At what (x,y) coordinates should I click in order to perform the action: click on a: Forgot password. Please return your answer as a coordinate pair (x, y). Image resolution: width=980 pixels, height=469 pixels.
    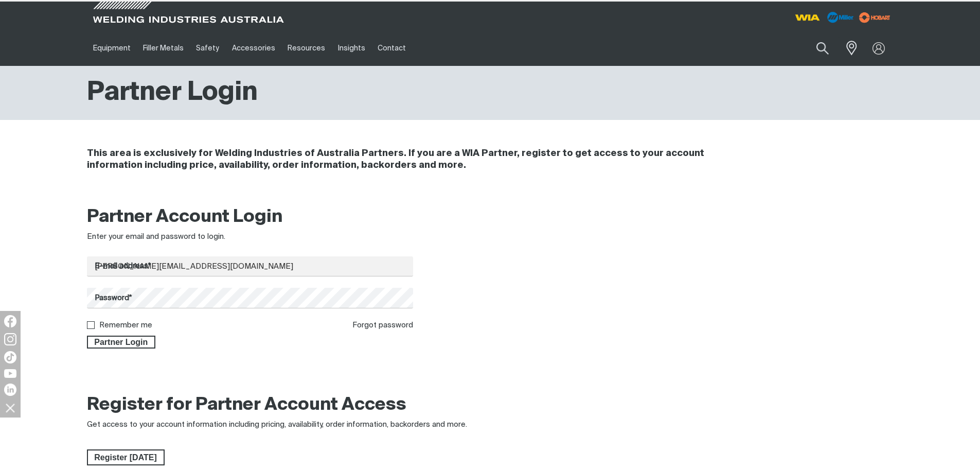
    Looking at the image, I should click on (383, 325).